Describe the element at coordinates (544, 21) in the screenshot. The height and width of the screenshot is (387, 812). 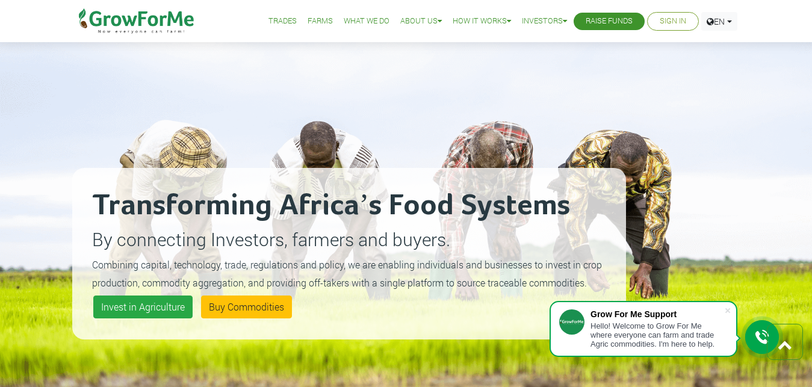
I see `a: Investors` at that location.